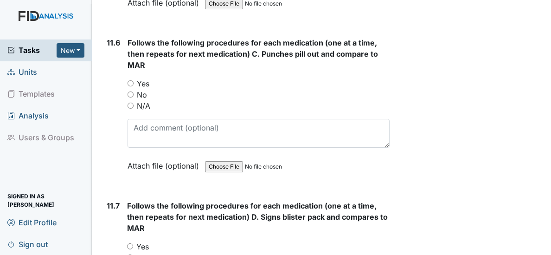  What do you see at coordinates (142, 95) in the screenshot?
I see `label: No` at bounding box center [142, 95].